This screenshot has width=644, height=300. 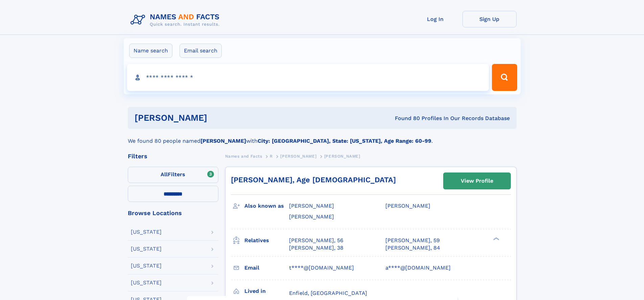 I want to click on label: Email search, so click(x=201, y=51).